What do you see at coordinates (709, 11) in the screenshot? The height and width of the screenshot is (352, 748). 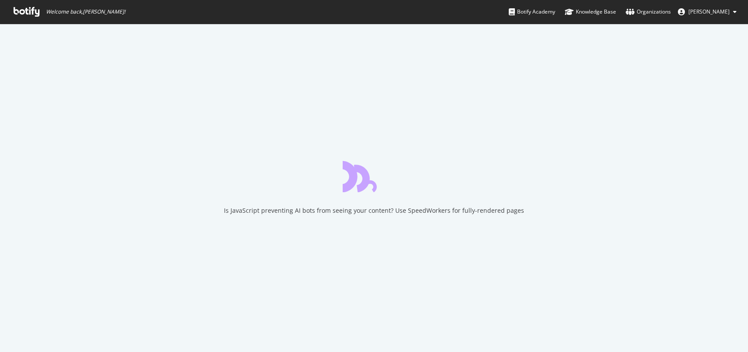 I see `span: Andrea Scalia` at bounding box center [709, 11].